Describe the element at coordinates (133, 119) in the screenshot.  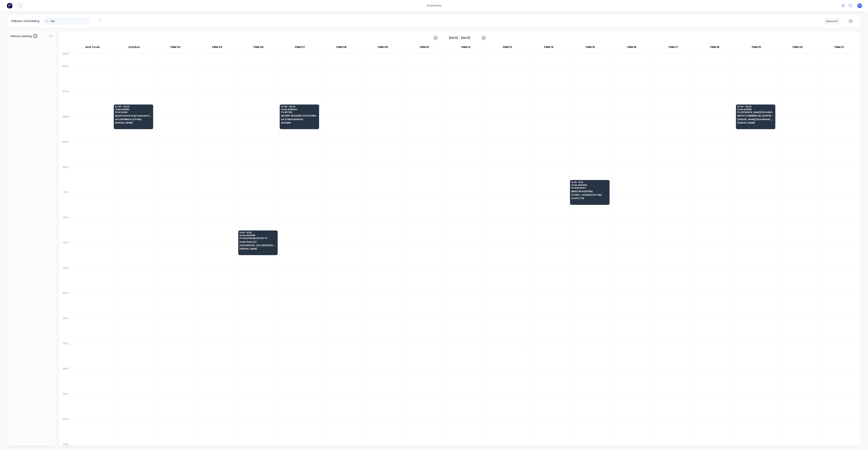
I see `span: 29 CORYMBIA PL (STORE)` at that location.